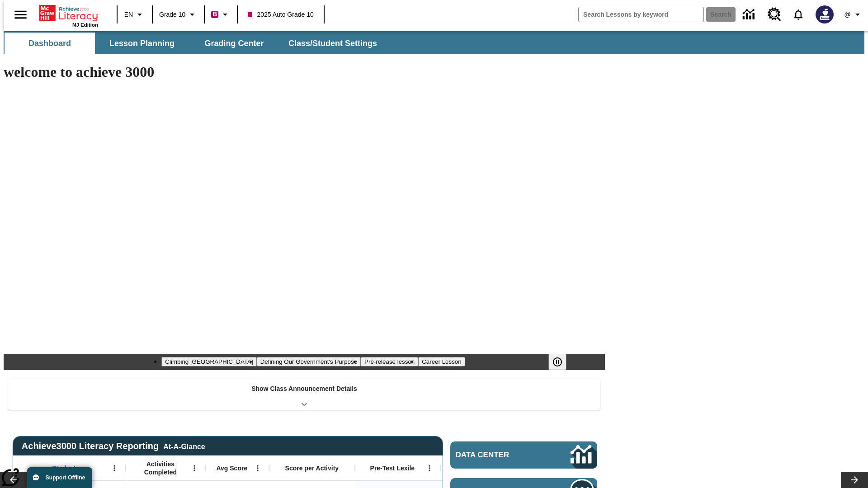 The height and width of the screenshot is (488, 868). What do you see at coordinates (442, 361) in the screenshot?
I see `button: Slide 4 Career Lesson` at bounding box center [442, 361].